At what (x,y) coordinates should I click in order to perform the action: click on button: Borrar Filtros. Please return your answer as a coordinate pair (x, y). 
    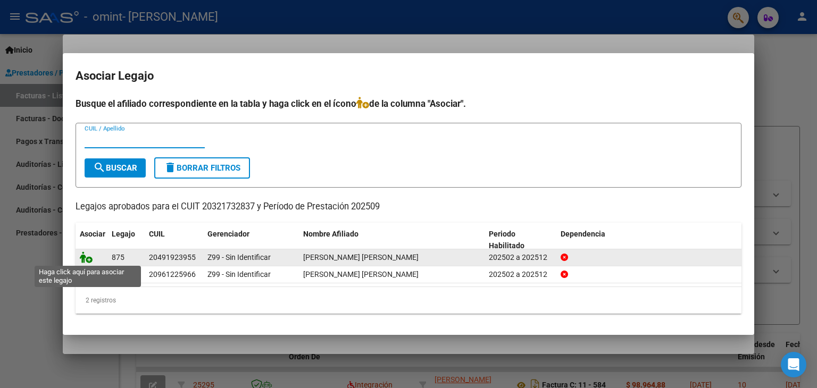
    Looking at the image, I should click on (202, 168).